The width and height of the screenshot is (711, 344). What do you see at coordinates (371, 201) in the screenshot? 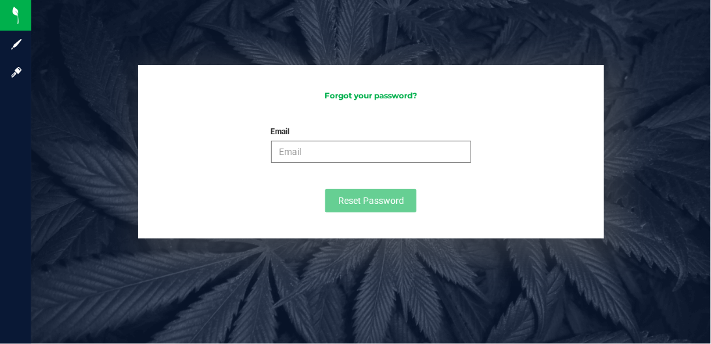
I see `button: Reset Password` at bounding box center [371, 201].